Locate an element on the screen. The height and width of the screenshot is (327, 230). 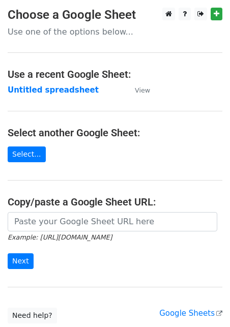
strong: Untitled spreadsheet is located at coordinates (53, 90).